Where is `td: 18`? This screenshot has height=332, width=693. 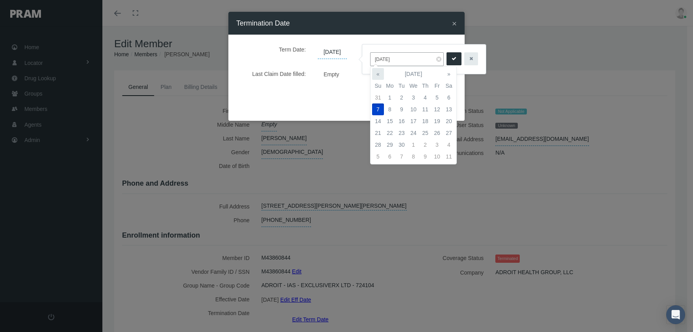
td: 18 is located at coordinates (425, 121).